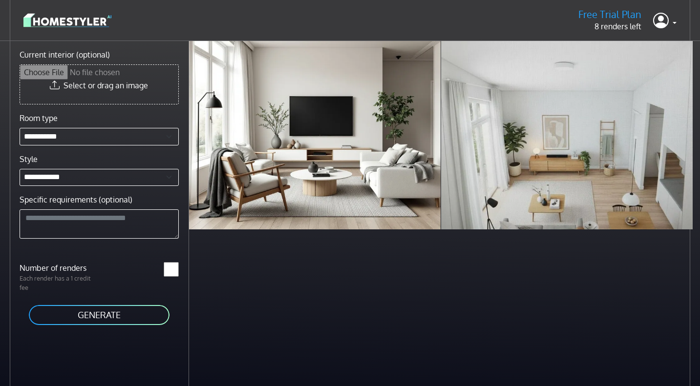  I want to click on label: Style, so click(28, 159).